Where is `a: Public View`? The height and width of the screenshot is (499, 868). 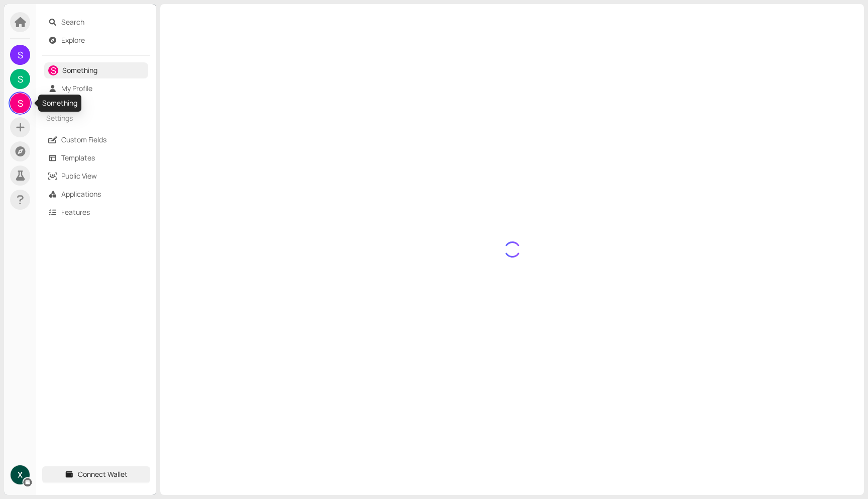
a: Public View is located at coordinates (79, 175).